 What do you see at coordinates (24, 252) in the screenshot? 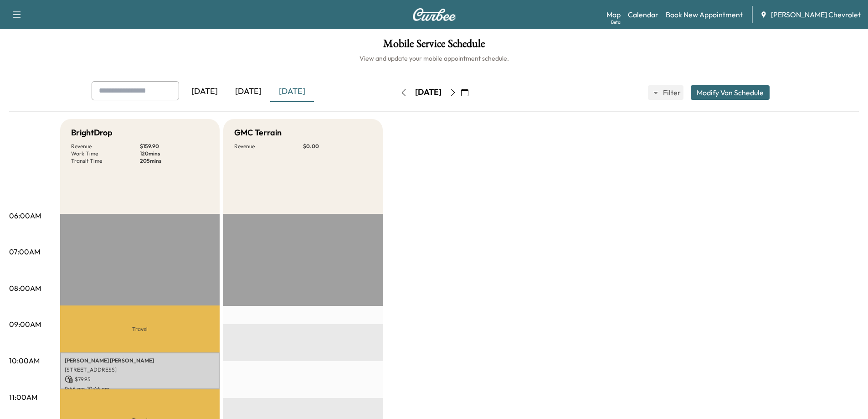
I see `p: 07:00AM` at bounding box center [24, 252].